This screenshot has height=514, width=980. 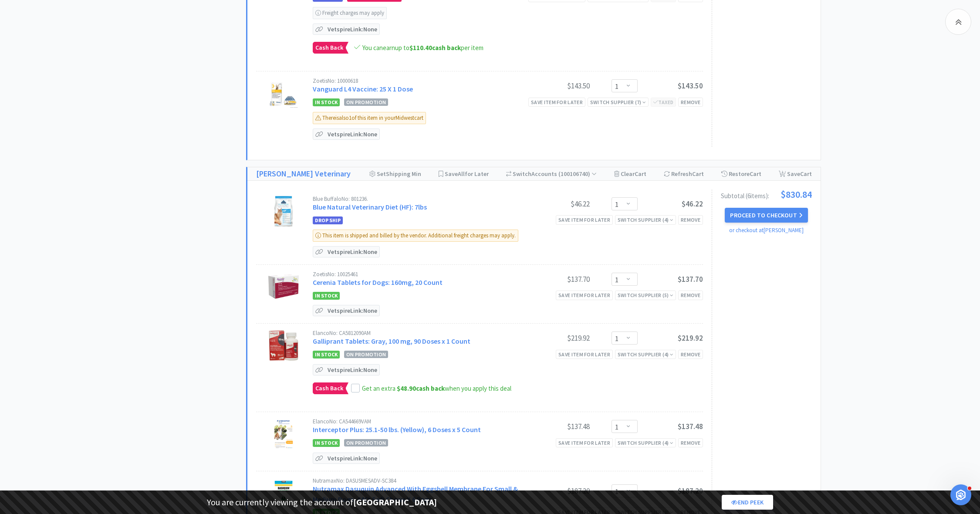 What do you see at coordinates (557, 279) in the screenshot?
I see `div: $137.70` at bounding box center [557, 279].